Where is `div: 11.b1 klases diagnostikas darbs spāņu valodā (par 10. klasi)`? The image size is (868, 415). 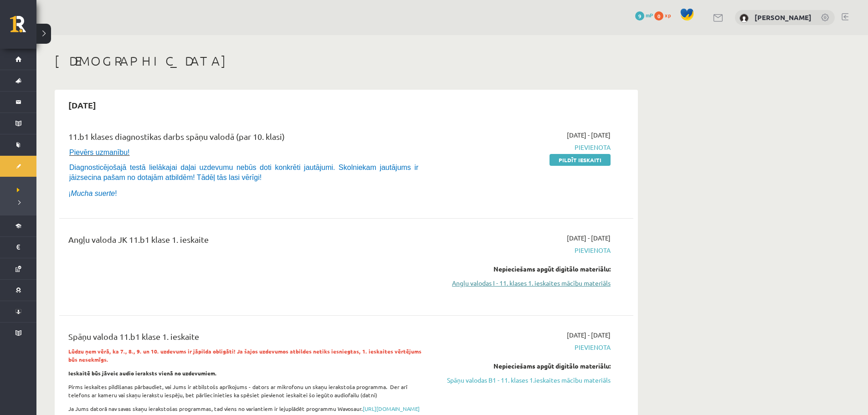 div: 11.b1 klases diagnostikas darbs spāņu valodā (par 10. klasi) is located at coordinates (246, 139).